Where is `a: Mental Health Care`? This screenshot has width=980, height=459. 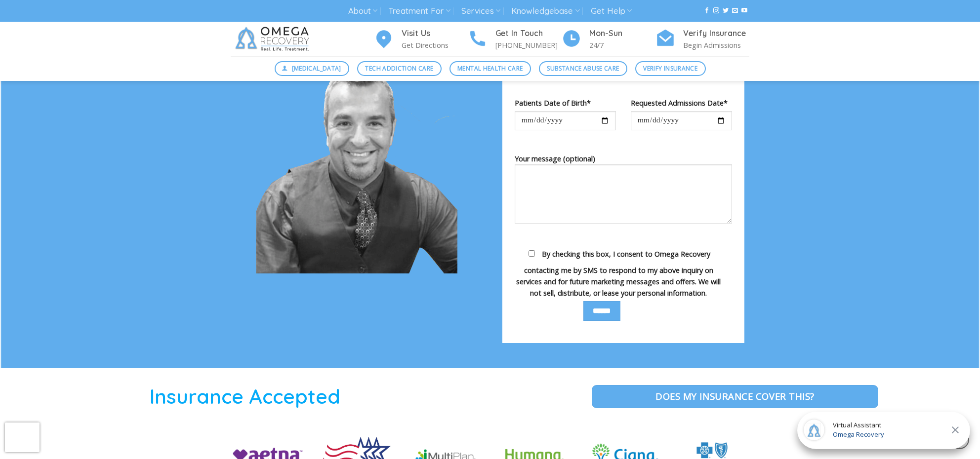
a: Mental Health Care is located at coordinates (490, 69).